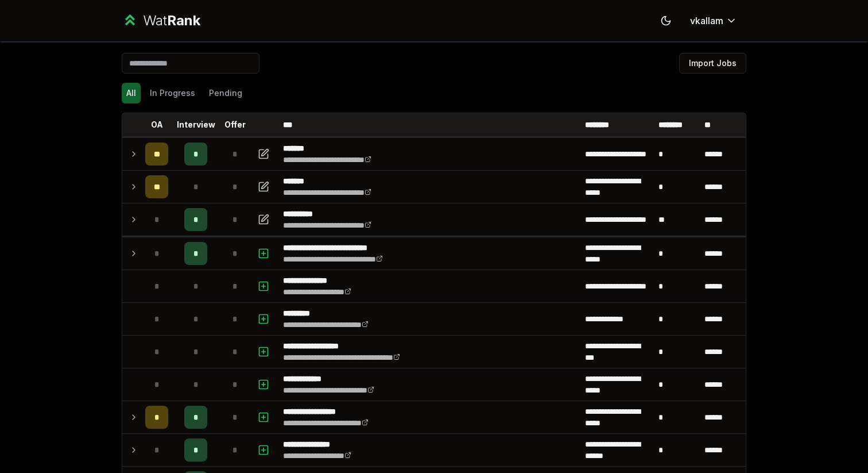 Image resolution: width=868 pixels, height=473 pixels. What do you see at coordinates (712, 63) in the screenshot?
I see `button: Import Jobs` at bounding box center [712, 63].